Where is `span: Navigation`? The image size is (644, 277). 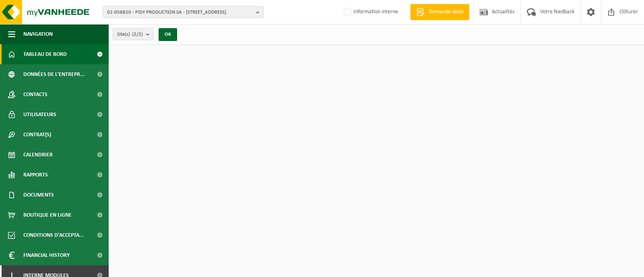
span: Navigation is located at coordinates (38, 34).